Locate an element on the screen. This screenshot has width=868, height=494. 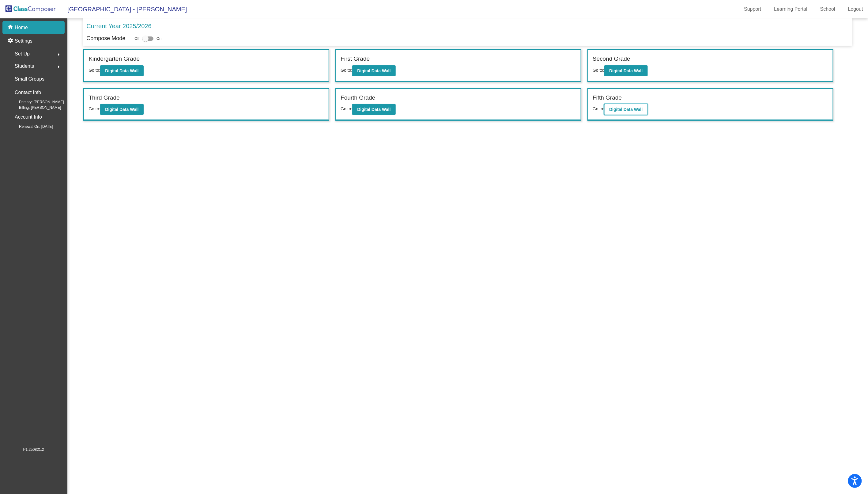
a: School is located at coordinates (828, 10).